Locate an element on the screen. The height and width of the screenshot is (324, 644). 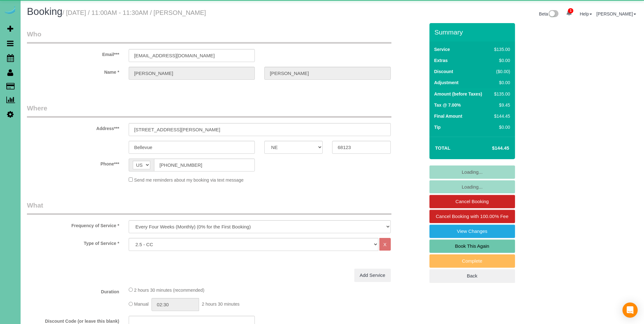
a: Automaid Logo is located at coordinates (10, 11).